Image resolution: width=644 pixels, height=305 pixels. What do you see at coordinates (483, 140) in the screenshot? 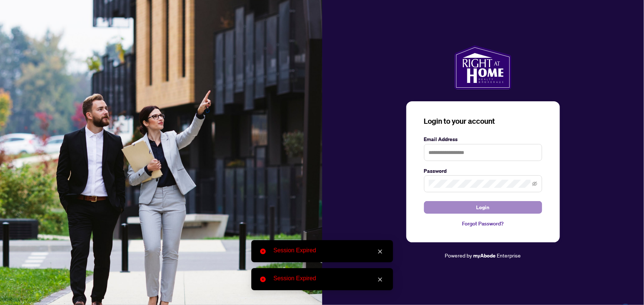
I see `label: Email Address` at bounding box center [483, 140].